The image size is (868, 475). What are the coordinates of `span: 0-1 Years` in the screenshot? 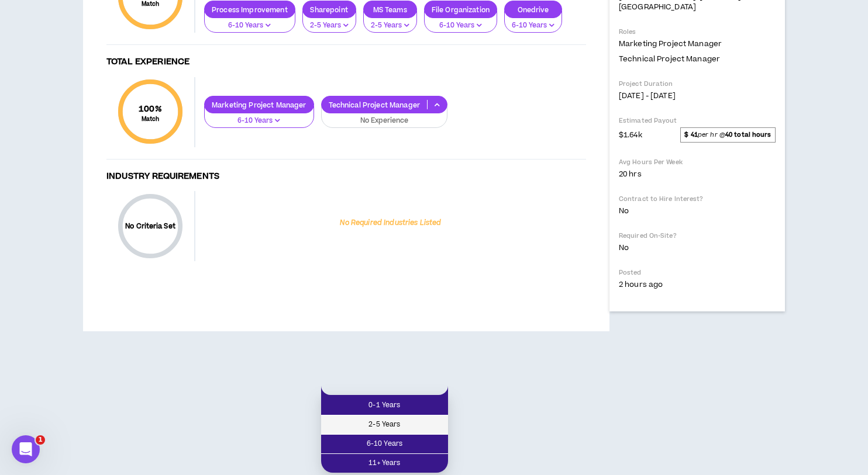 It's located at (385, 406).